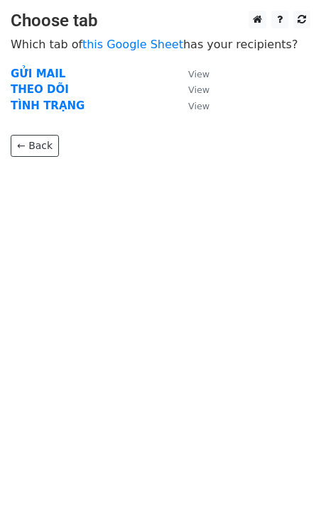  Describe the element at coordinates (38, 74) in the screenshot. I see `strong: GỬI MAIL` at that location.